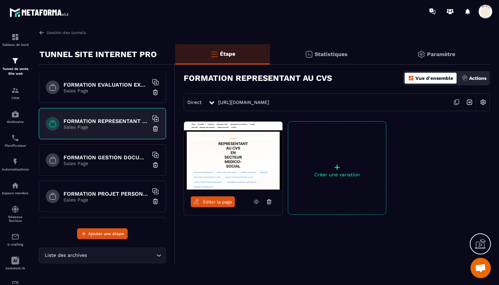 This screenshot has width=499, height=285. What do you see at coordinates (65, 255) in the screenshot?
I see `span: Liste des archives` at bounding box center [65, 255].